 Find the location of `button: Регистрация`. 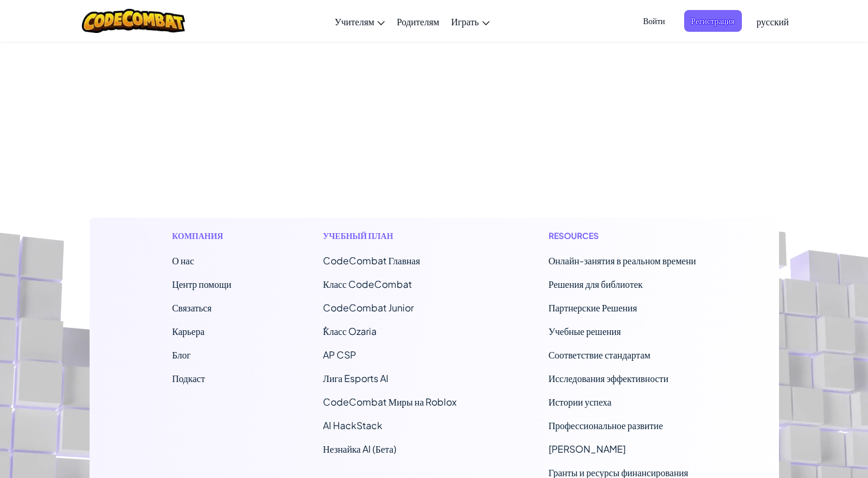

button: Регистрация is located at coordinates (713, 21).